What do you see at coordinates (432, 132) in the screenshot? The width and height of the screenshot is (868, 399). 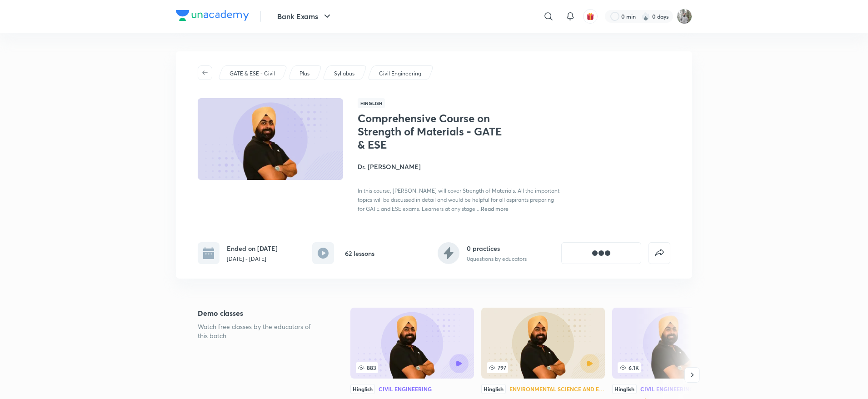 I see `h1: Comprehensive Course on Strength of Materials - GATE & ESE` at bounding box center [432, 132].